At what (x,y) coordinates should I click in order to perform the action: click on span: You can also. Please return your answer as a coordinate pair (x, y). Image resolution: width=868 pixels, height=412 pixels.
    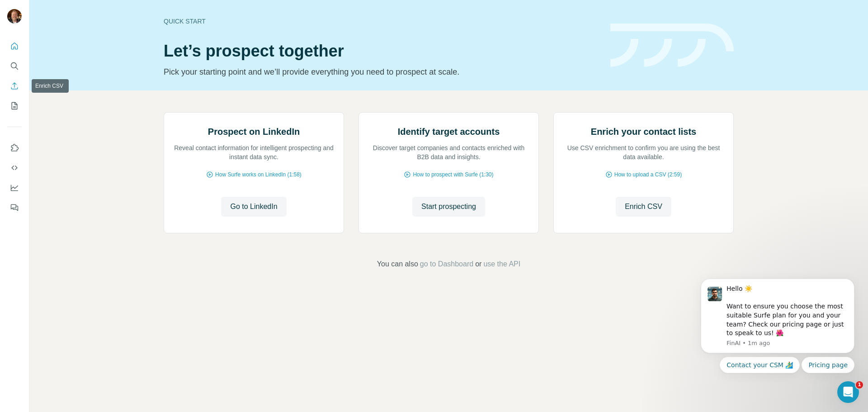
    Looking at the image, I should click on (397, 264).